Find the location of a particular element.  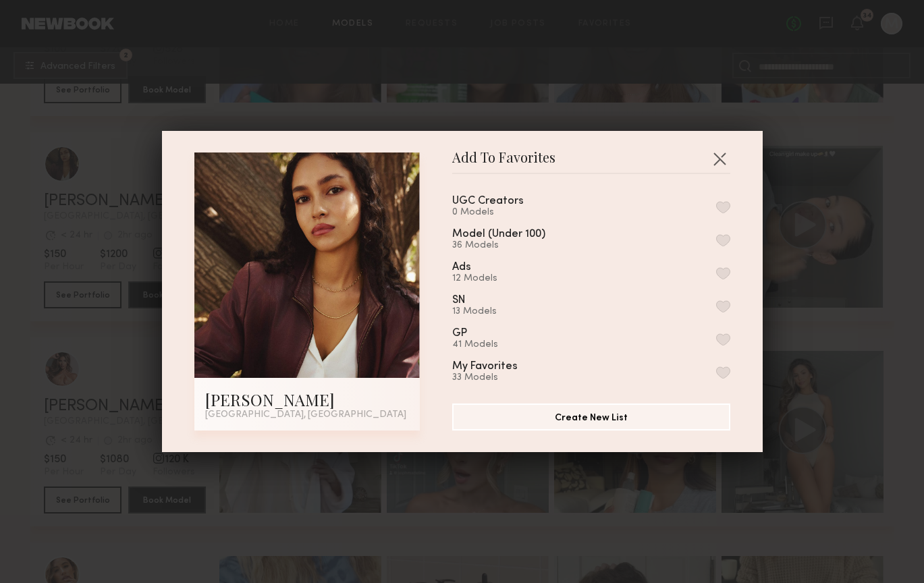

div: My Favorites is located at coordinates (485, 366).